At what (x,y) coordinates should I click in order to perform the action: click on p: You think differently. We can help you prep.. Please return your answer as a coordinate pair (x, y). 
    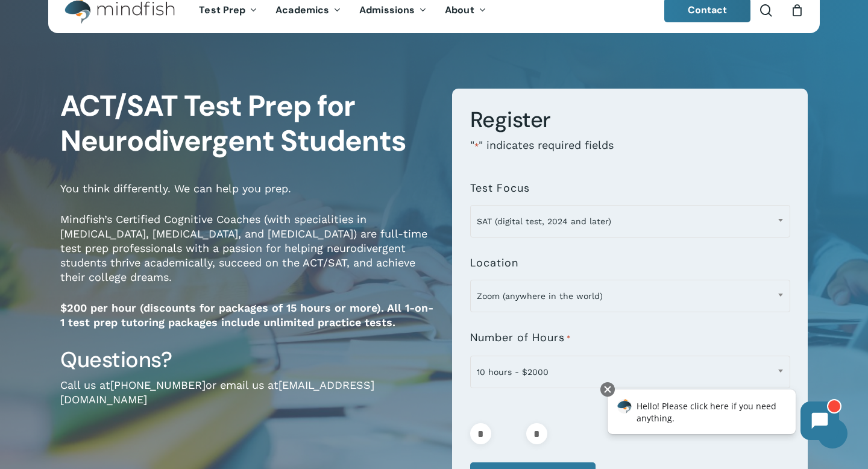
    Looking at the image, I should click on (247, 197).